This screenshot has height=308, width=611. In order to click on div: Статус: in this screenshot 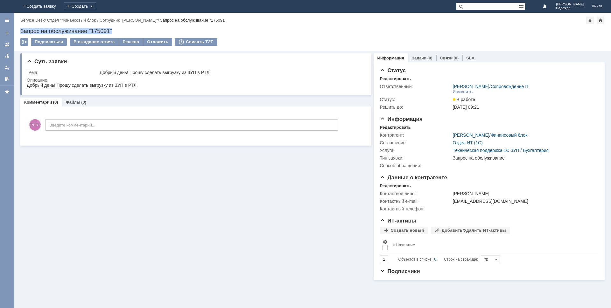, I will do `click(415, 100)`.